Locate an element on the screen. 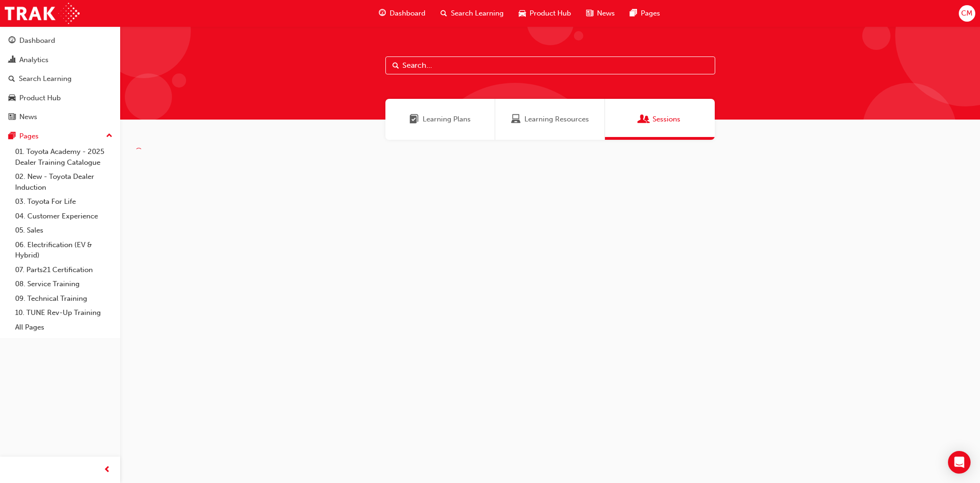 This screenshot has width=980, height=483. a: Analytics is located at coordinates (60, 60).